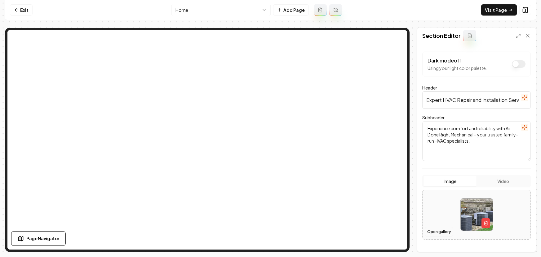  What do you see at coordinates (442, 36) in the screenshot?
I see `h2: Section Editor` at bounding box center [442, 36].